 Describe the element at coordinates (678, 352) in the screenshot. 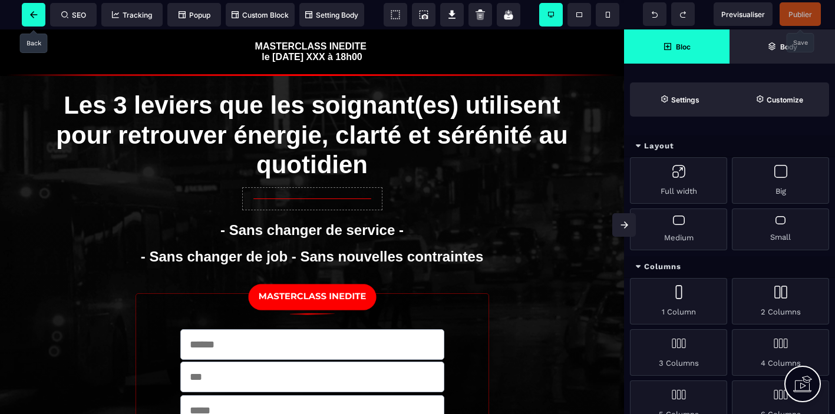

I see `div: 3 Columns` at that location.